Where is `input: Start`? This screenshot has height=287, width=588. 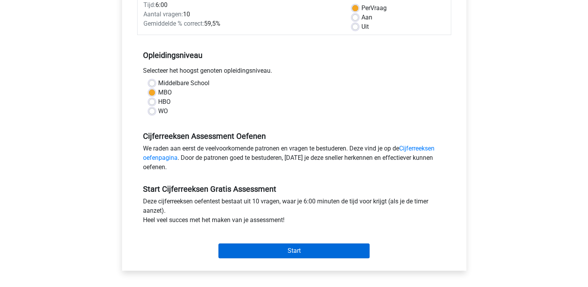 input: Start is located at coordinates (294, 251).